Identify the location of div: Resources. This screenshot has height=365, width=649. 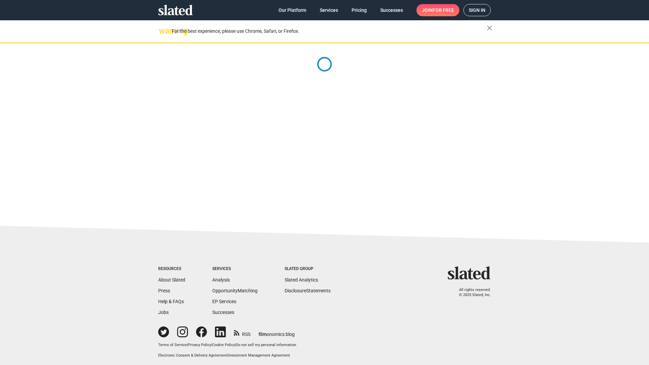
(172, 269).